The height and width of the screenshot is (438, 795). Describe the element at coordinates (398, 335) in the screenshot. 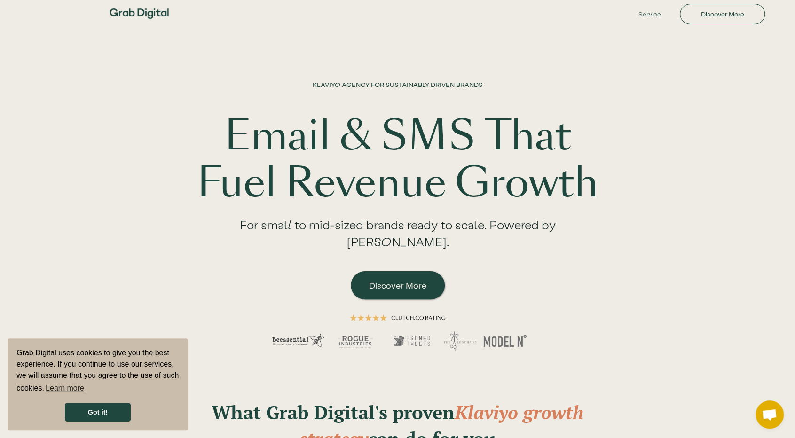

I see `img: hero image demonstrating a 5 star rating across multiple clients` at that location.